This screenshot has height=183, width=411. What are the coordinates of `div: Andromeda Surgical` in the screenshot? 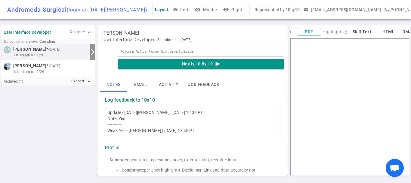 It's located at (77, 10).